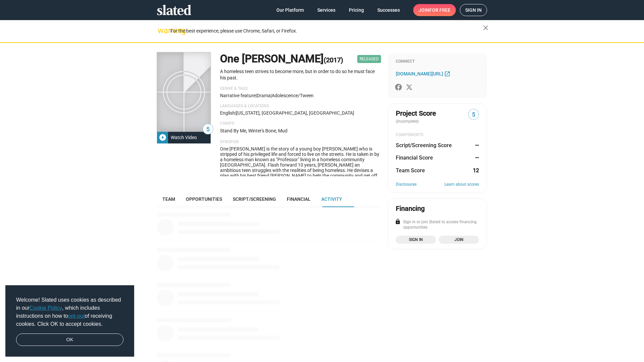 Image resolution: width=644 pixels, height=362 pixels. Describe the element at coordinates (447, 74) in the screenshot. I see `mat-icon: open_in_new` at that location.